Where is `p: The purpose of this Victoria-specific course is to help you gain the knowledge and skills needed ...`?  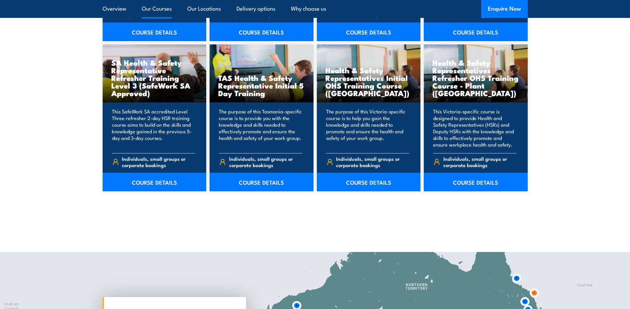 p: The purpose of this Victoria-specific course is to help you gain the knowledge and skills needed ... is located at coordinates (368, 128).